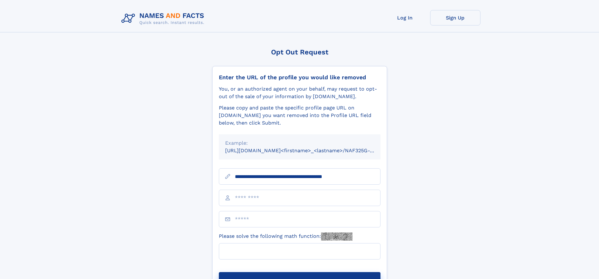  What do you see at coordinates (300, 143) in the screenshot?
I see `div: Example:` at bounding box center [300, 143].